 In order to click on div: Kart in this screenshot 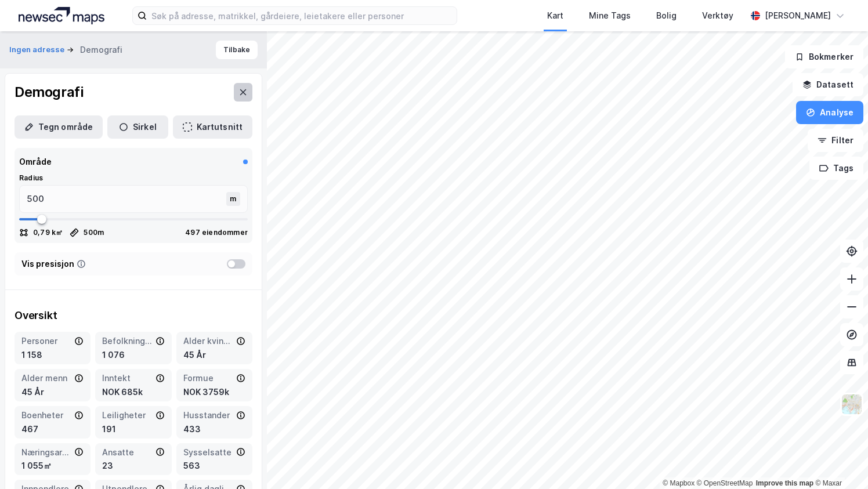, I will do `click(556, 15)`.